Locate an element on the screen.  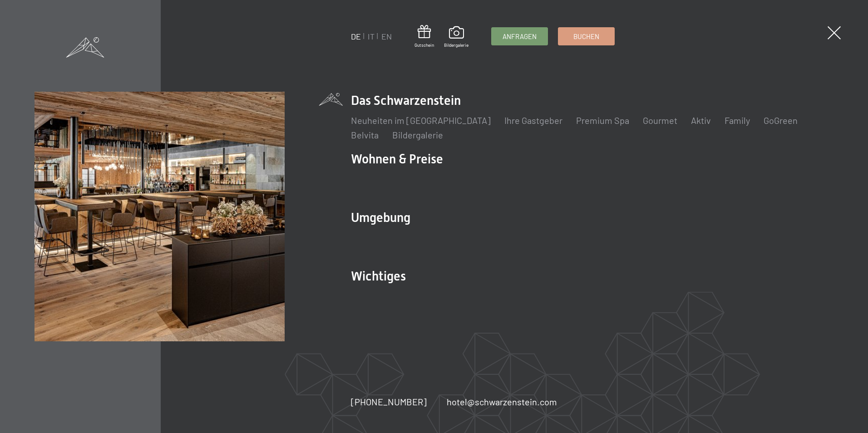
a: Gutschein is located at coordinates (424, 36).